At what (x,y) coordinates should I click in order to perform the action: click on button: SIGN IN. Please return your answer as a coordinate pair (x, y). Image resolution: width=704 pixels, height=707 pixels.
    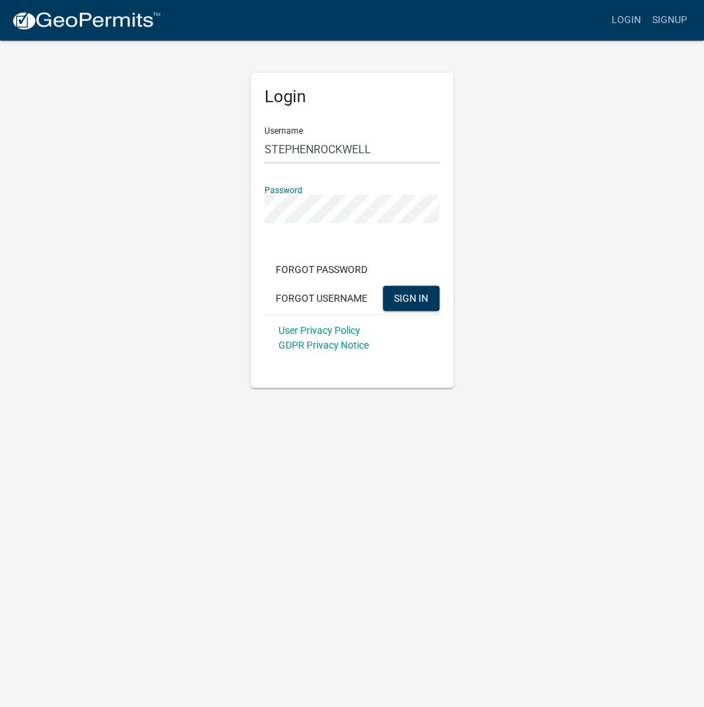
    Looking at the image, I should click on (411, 298).